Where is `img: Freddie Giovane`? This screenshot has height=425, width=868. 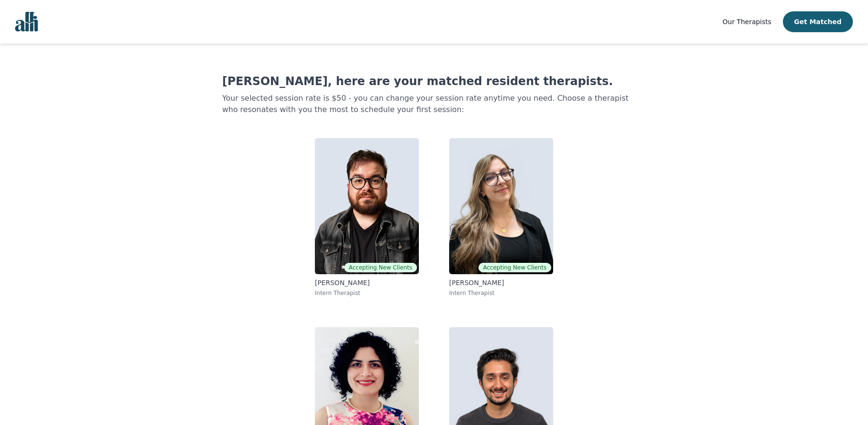
img: Freddie Giovane is located at coordinates (367, 206).